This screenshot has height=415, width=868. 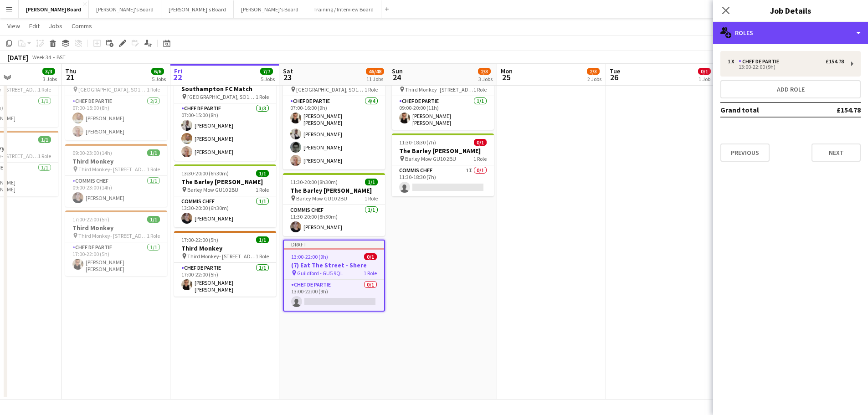 What do you see at coordinates (82, 26) in the screenshot?
I see `span: Comms` at bounding box center [82, 26].